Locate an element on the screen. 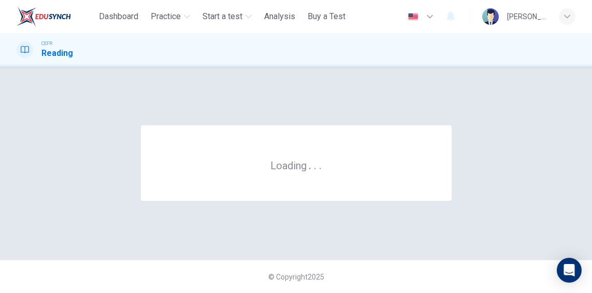 This screenshot has width=592, height=293. span: CEFR is located at coordinates (47, 44).